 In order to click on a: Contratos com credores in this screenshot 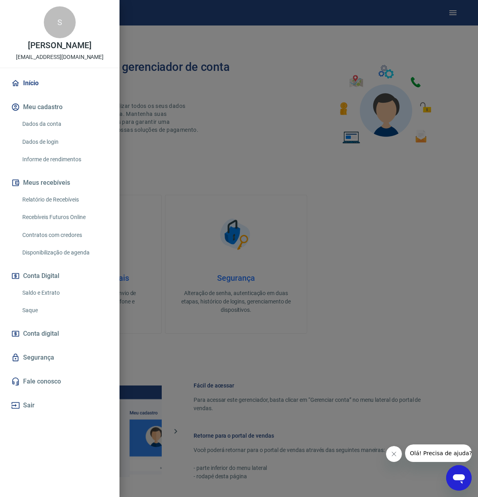, I will do `click(65, 235)`.